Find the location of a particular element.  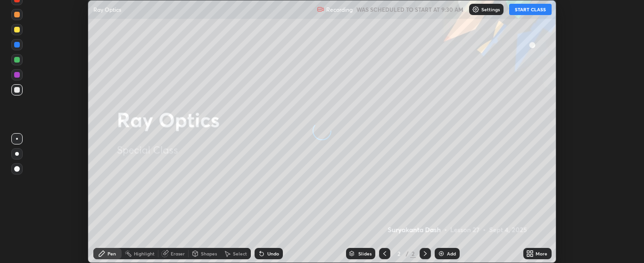

p: Ray Optics is located at coordinates (107, 10).